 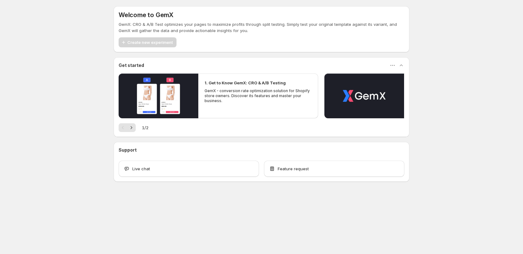 I want to click on h5: Welcome to GemX, so click(x=146, y=15).